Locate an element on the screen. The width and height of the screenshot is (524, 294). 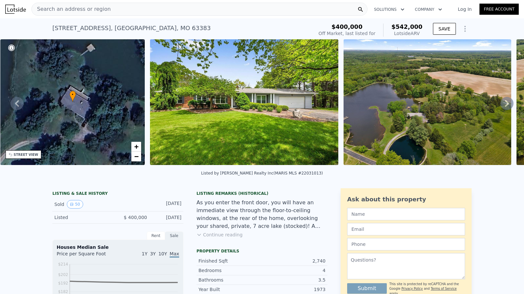
span: Search an address or region is located at coordinates (71, 9).